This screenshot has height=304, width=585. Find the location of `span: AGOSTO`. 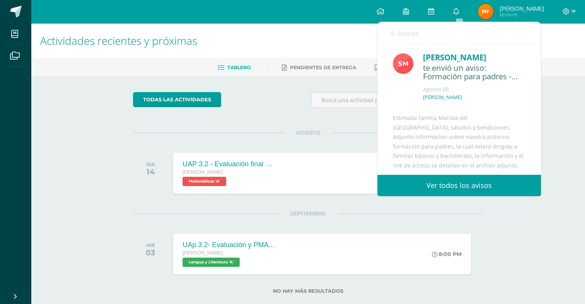

span: AGOSTO is located at coordinates (308, 133).